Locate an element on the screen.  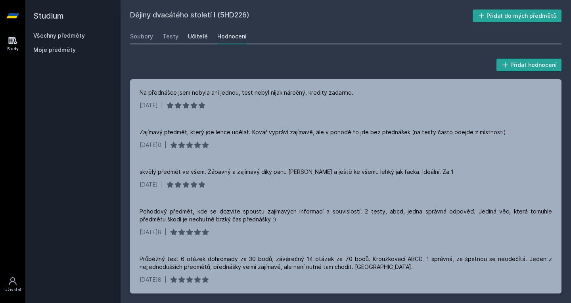
a: Přidat hodnocení is located at coordinates (529, 65).